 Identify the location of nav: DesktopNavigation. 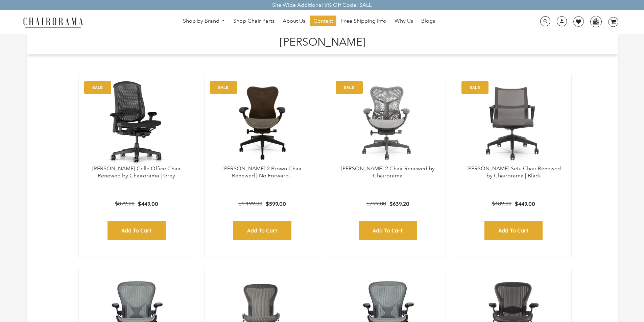
(309, 22).